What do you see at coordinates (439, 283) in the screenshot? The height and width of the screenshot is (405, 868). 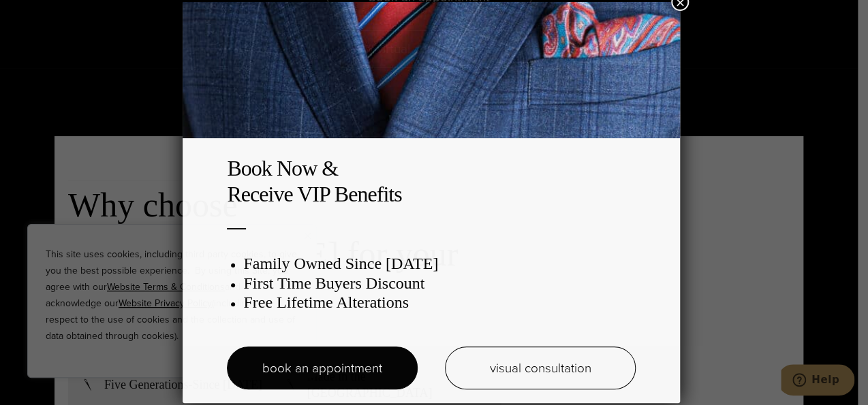 I see `h3: First Time Buyers Discount` at bounding box center [439, 283].